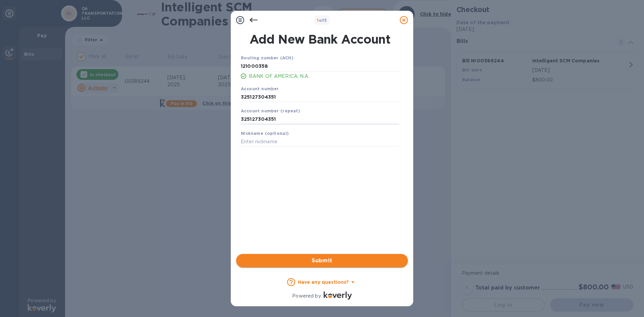  What do you see at coordinates (322, 260) in the screenshot?
I see `button: Submit` at bounding box center [322, 260].